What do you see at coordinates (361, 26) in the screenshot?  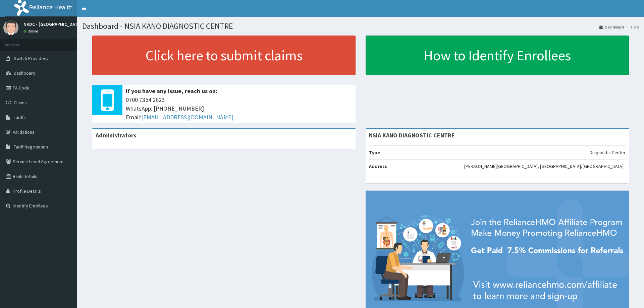 I see `h1: Dashboard - NSIA KANO DIAGNOSTIC CENTRE` at bounding box center [361, 26].